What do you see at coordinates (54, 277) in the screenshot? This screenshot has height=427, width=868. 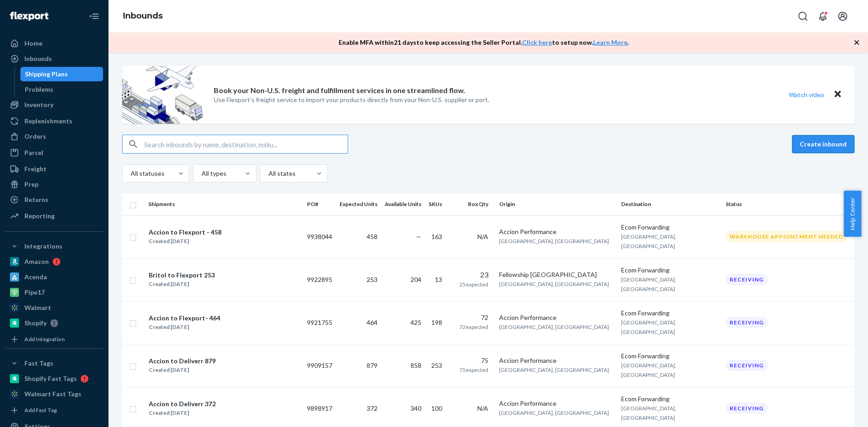 I see `a: Acenda` at bounding box center [54, 277].